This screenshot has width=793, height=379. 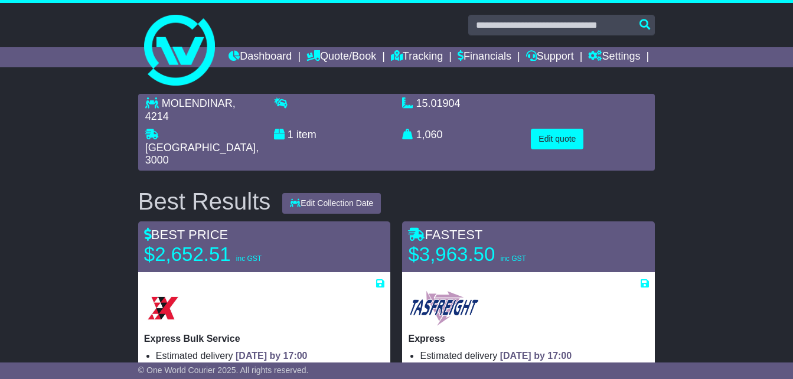 I want to click on div: Best Results, so click(x=204, y=201).